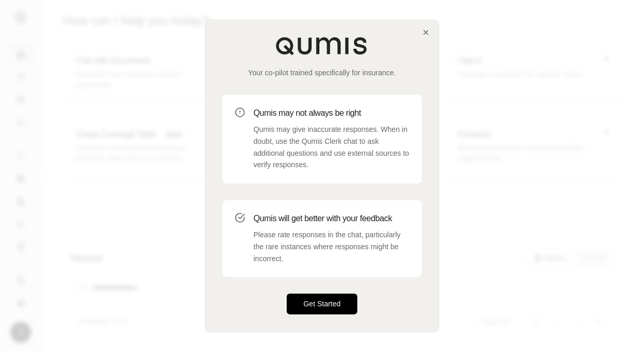 Image resolution: width=644 pixels, height=351 pixels. Describe the element at coordinates (331, 218) in the screenshot. I see `h3: Qumis will get better with your feedback` at that location.